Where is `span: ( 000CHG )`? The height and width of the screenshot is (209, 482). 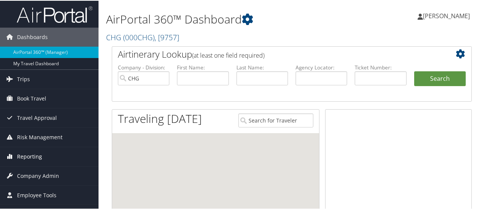
span: ( 000CHG ) is located at coordinates (139, 36).